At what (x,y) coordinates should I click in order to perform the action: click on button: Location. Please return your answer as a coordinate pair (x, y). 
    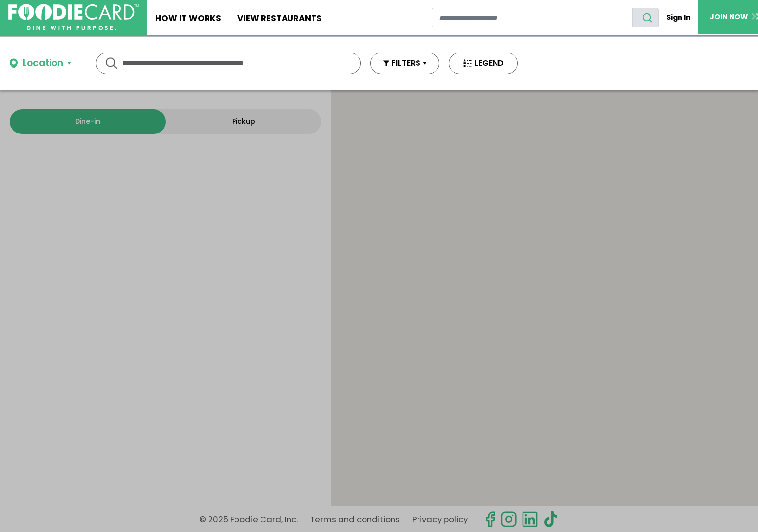
    Looking at the image, I should click on (40, 63).